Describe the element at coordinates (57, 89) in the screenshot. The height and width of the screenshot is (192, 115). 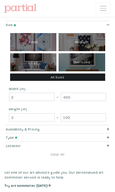
I see `small: Width (in)` at that location.